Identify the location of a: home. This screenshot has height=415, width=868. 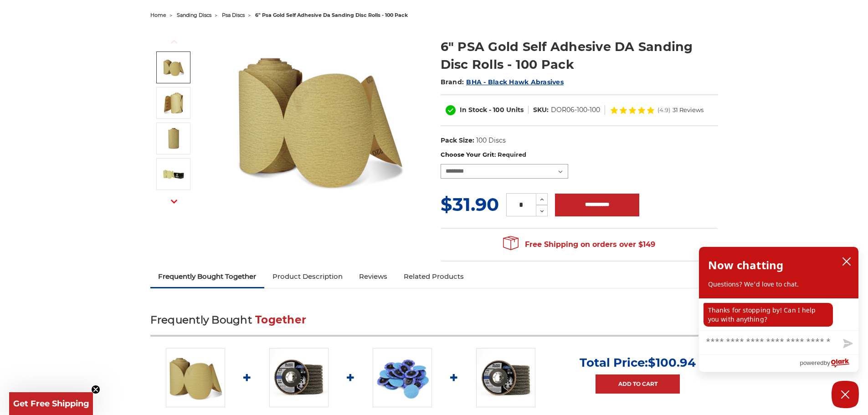
(158, 15).